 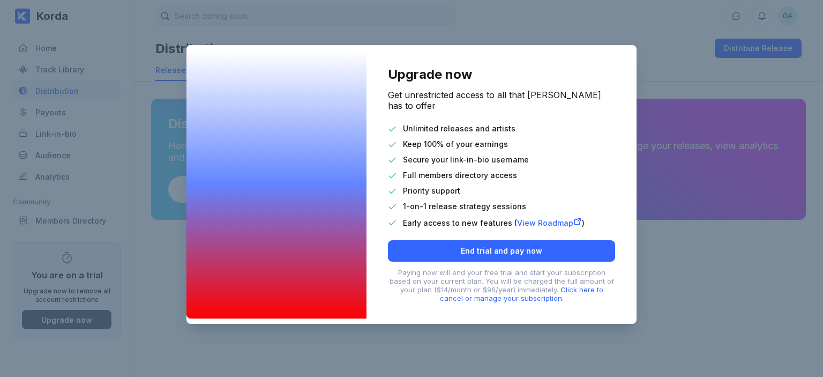 I want to click on div: 1-on-1 release strategy sessions, so click(x=461, y=206).